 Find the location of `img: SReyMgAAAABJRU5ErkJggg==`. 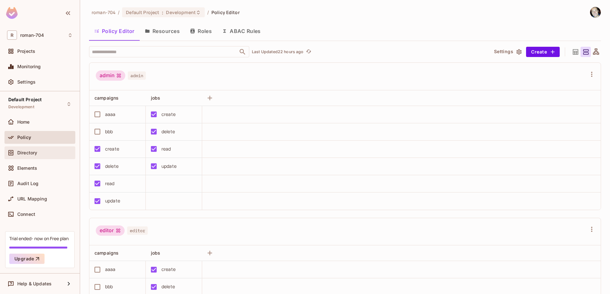

img: SReyMgAAAABJRU5ErkJggg== is located at coordinates (12, 13).